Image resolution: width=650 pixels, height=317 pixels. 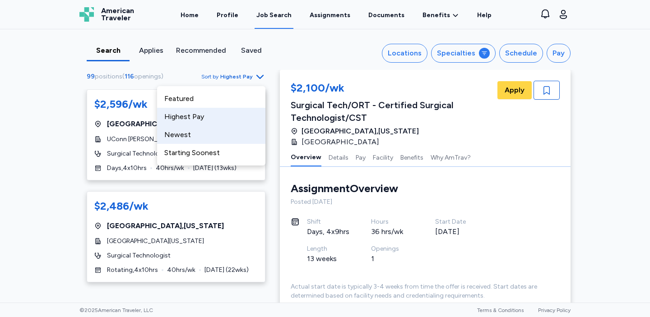 I want to click on div: Hours, so click(x=392, y=222).